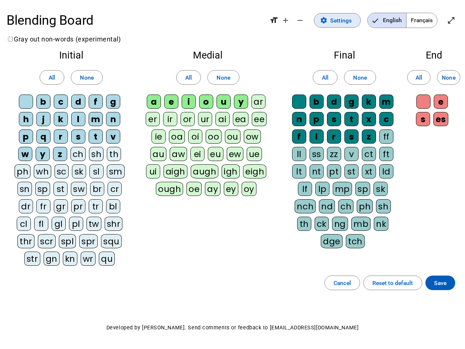 This screenshot has width=465, height=349. Describe the element at coordinates (113, 101) in the screenshot. I see `div: g` at that location.